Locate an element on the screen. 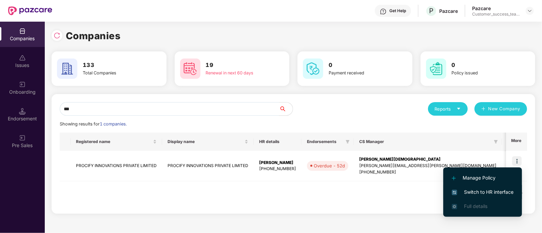  h1: Companies is located at coordinates (93, 36).